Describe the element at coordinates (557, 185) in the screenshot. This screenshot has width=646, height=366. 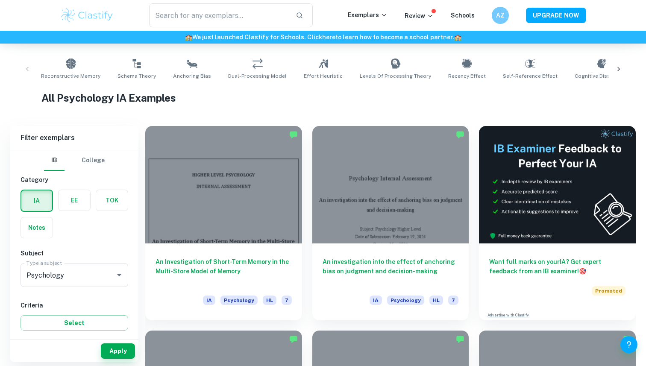
I see `img: Thumbnail` at that location.